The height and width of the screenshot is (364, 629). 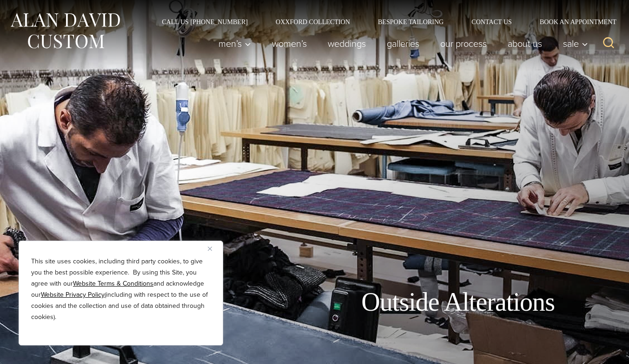 What do you see at coordinates (210, 249) in the screenshot?
I see `img: Close` at bounding box center [210, 249].